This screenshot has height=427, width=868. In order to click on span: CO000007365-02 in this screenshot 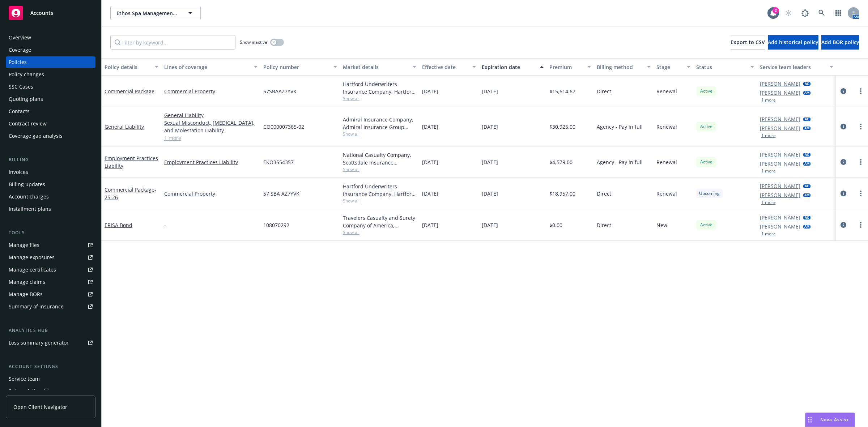, I will do `click(284, 127)`.